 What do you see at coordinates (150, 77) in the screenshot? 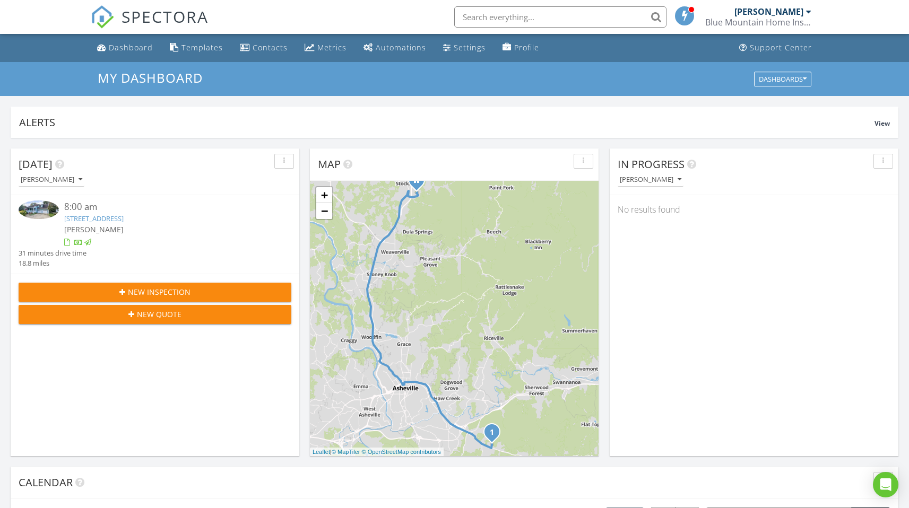
I see `span: My Dashboard` at bounding box center [150, 77].